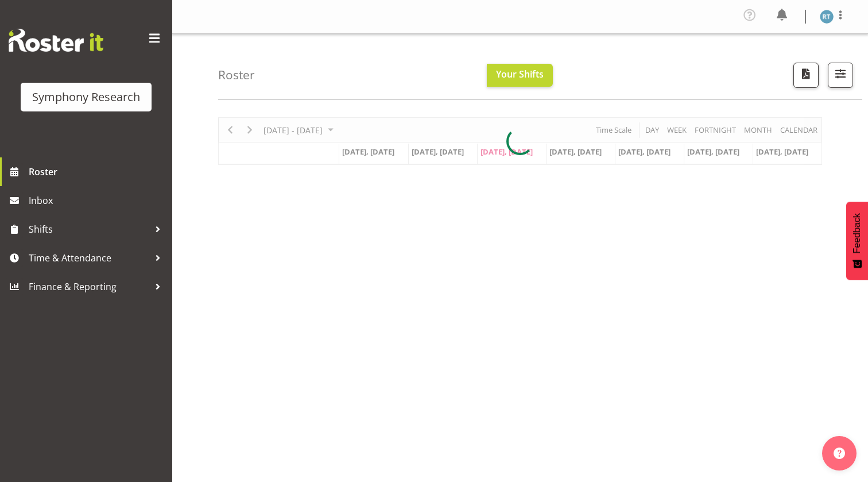  What do you see at coordinates (840, 454) in the screenshot?
I see `img: help-xxl-2.png` at bounding box center [840, 454].